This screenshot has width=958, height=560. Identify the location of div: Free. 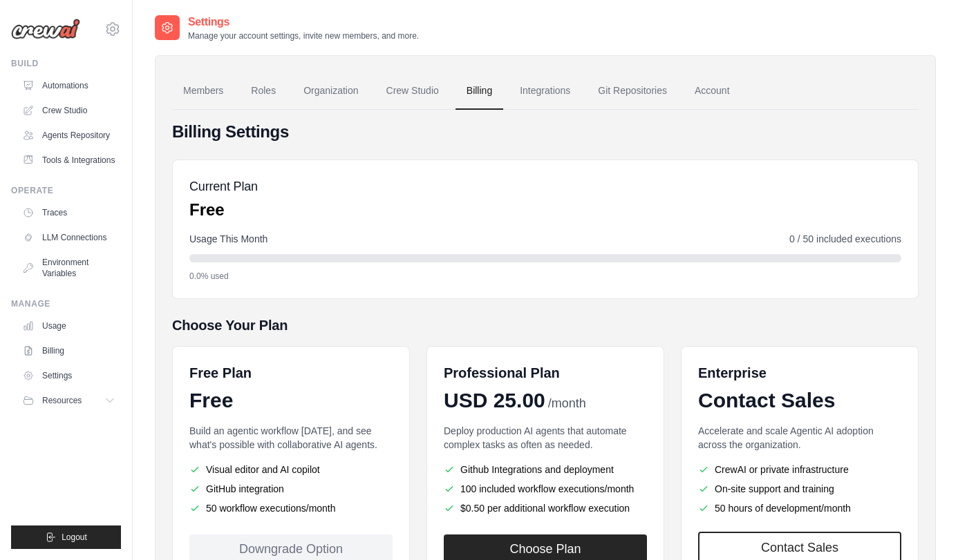
(291, 400).